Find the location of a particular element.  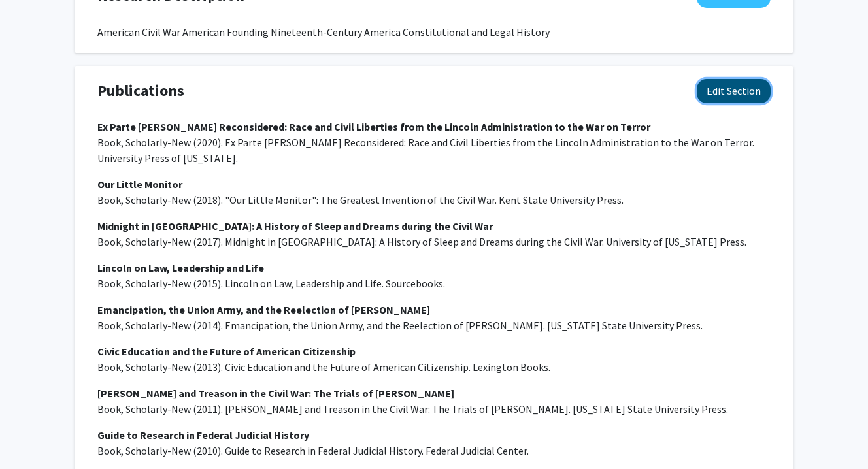

div: American Civil War American Founding Nineteenth-Century America Constitutional and Legal History is located at coordinates (434, 32).